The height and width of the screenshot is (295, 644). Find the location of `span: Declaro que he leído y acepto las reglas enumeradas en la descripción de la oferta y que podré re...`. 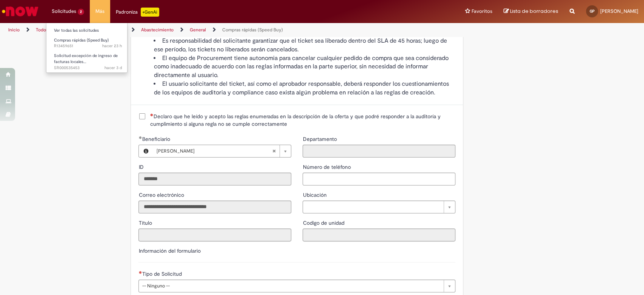

span: Declaro que he leído y acepto las reglas enumeradas en la descripción de la oferta y que podré re... is located at coordinates (303, 120).